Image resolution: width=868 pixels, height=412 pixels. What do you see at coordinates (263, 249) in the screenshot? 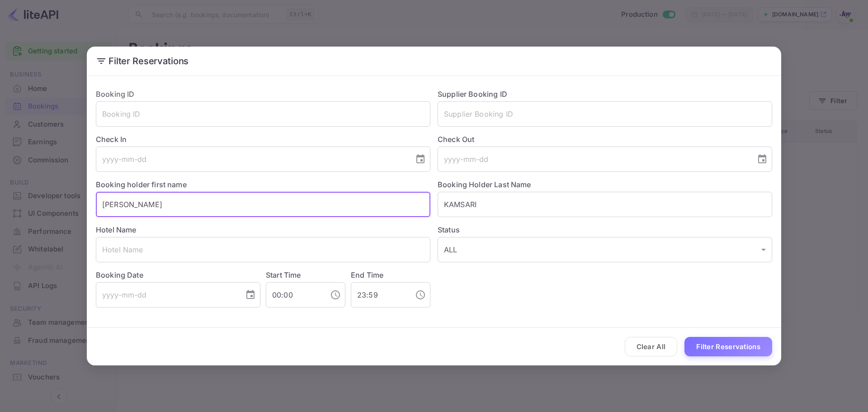
I see `input: Hotel Name` at bounding box center [263, 249].